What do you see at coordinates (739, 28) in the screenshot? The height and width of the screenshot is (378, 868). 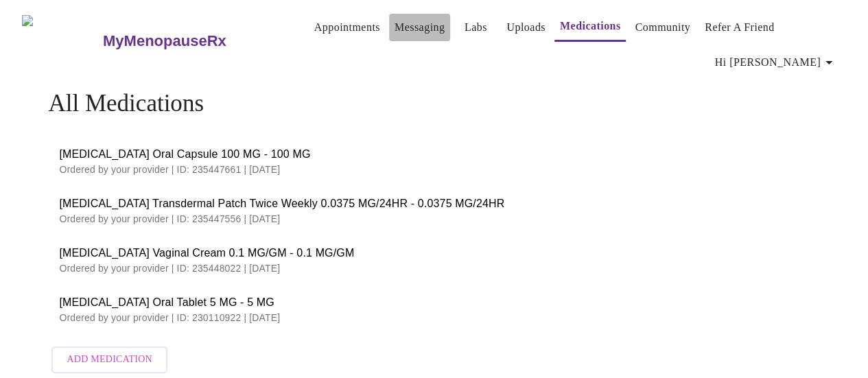 I see `button: Refer a Friend` at bounding box center [739, 28].